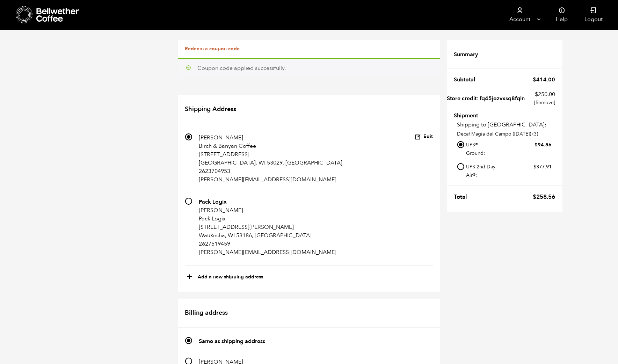  Describe the element at coordinates (544, 103) in the screenshot. I see `a: Remove fq45jozvxsq8fqln coupon` at that location.